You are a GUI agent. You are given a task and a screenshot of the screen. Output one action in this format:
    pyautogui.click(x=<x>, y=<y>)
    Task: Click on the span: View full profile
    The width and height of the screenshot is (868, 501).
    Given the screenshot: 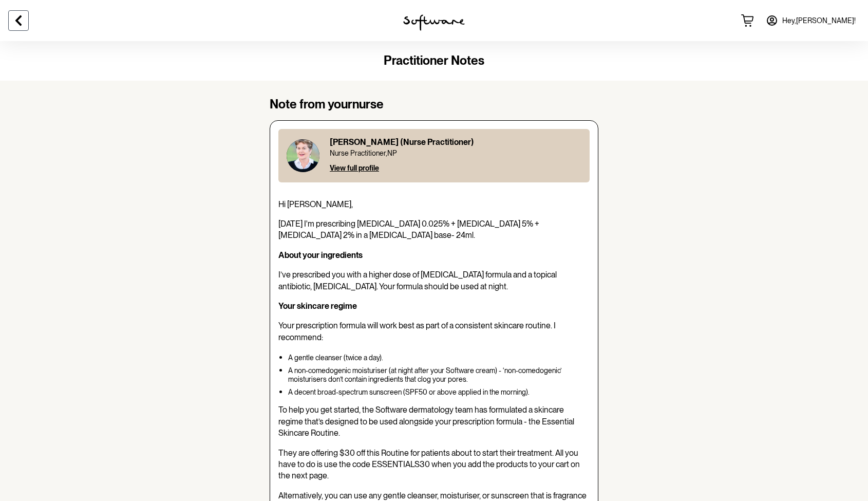 What is the action you would take?
    pyautogui.click(x=354, y=168)
    